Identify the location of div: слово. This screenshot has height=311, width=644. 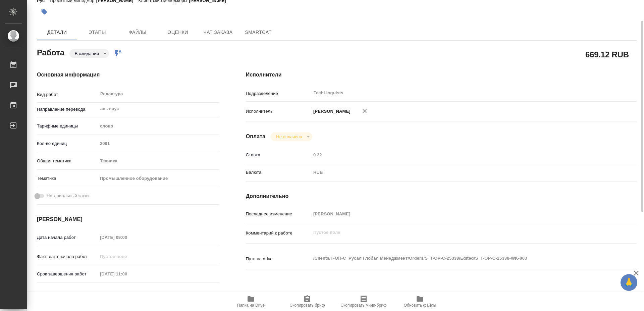
(158, 126).